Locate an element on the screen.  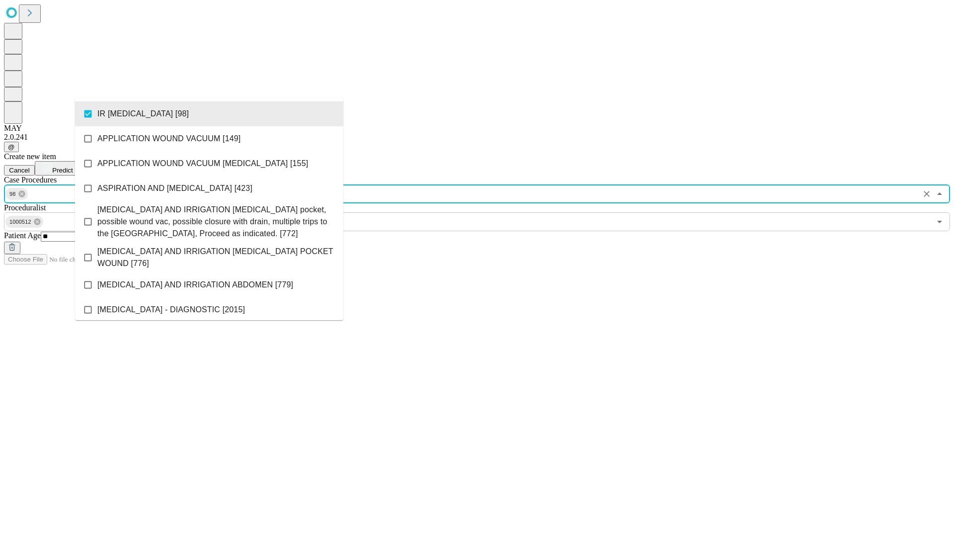
div: 98 is located at coordinates (16, 194).